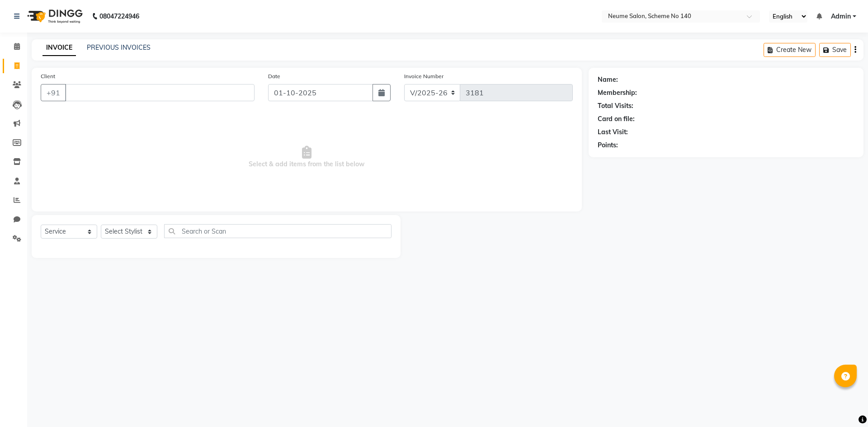 This screenshot has height=427, width=868. Describe the element at coordinates (48, 76) in the screenshot. I see `label: Client` at that location.